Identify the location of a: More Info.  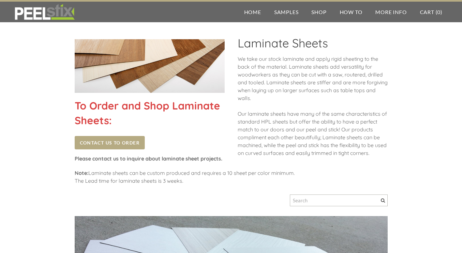
(391, 12).